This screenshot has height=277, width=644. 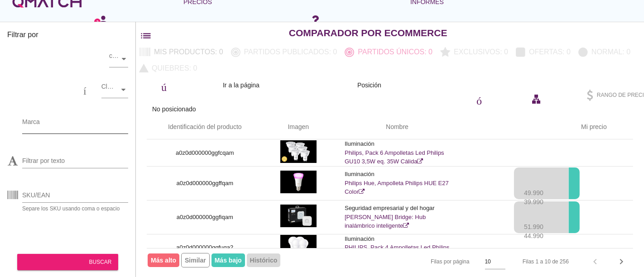 What do you see at coordinates (241, 85) in the screenshot?
I see `font: Ir a la página` at bounding box center [241, 85].